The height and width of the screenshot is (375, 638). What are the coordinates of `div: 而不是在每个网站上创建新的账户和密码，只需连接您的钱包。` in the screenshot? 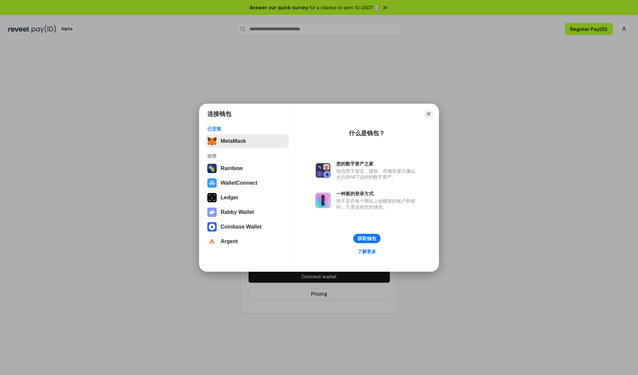 It's located at (378, 204).